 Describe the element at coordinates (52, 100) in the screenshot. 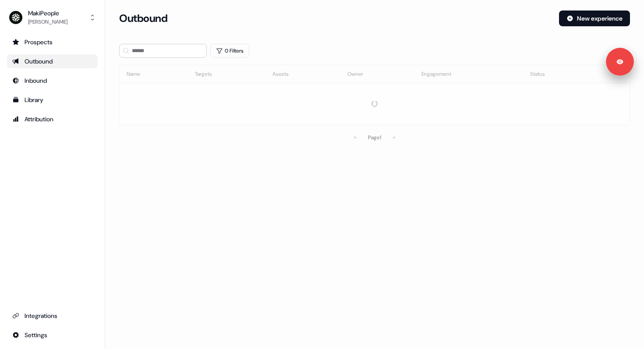

I see `div: Library` at that location.